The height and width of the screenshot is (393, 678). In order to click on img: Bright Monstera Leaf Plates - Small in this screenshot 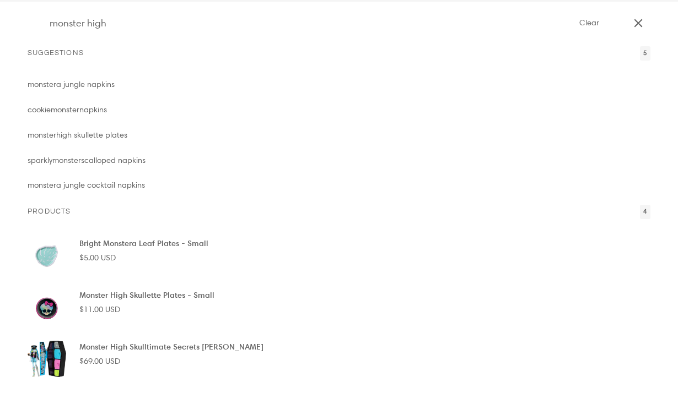, I will do `click(47, 257)`.